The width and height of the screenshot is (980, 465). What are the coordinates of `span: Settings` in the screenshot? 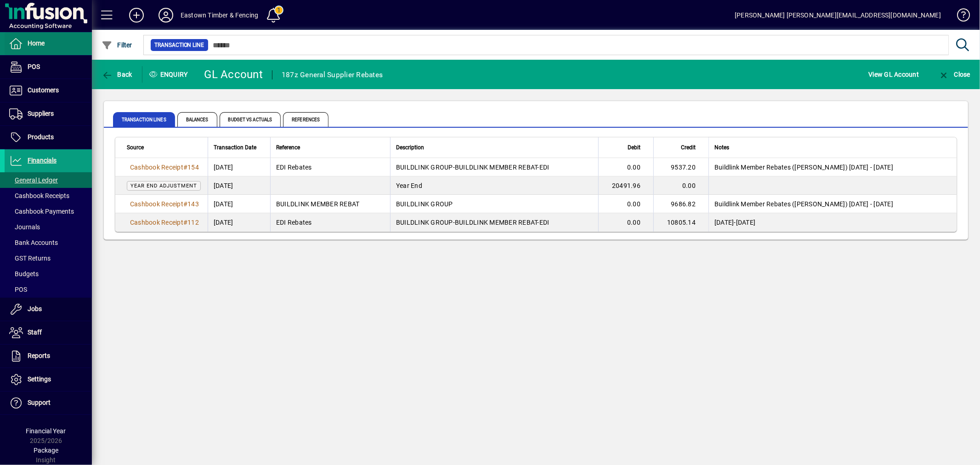 It's located at (39, 379).